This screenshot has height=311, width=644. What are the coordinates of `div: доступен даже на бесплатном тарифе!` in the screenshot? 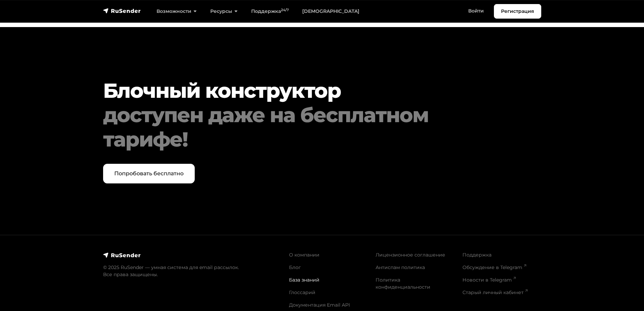 It's located at (304, 127).